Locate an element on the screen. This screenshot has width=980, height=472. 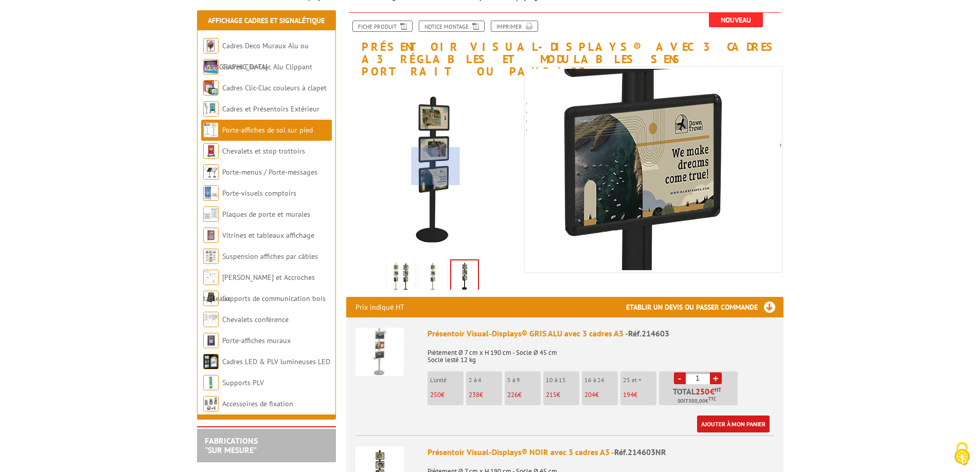
img: Porte-affiches de sol sur pied is located at coordinates (211, 130).